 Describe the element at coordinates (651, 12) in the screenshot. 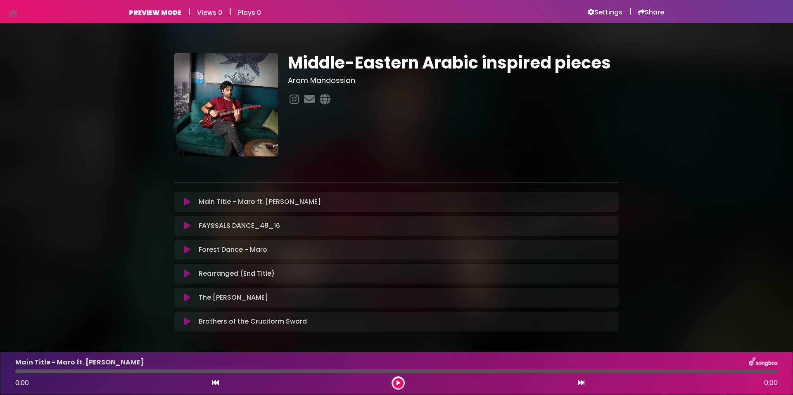

I see `a: Share` at that location.